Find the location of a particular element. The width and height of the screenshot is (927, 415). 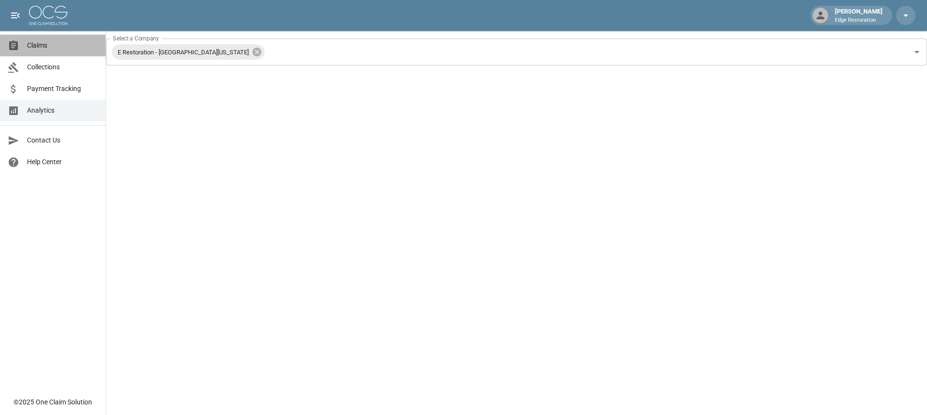

button: open drawer is located at coordinates (15, 15).